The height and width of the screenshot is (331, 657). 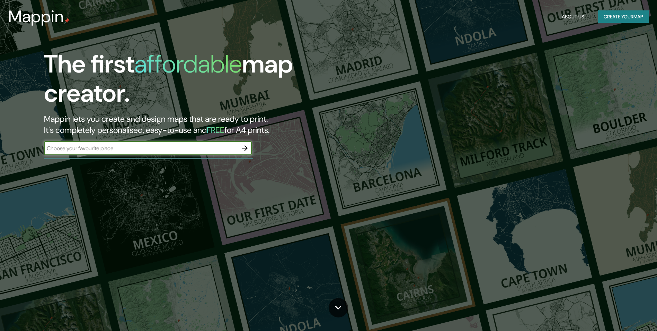 What do you see at coordinates (36, 17) in the screenshot?
I see `h3: Mappin` at bounding box center [36, 17].